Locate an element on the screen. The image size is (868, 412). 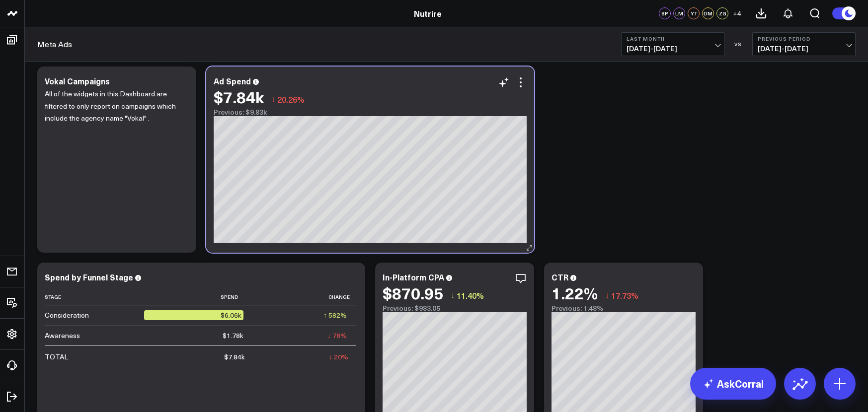
th: Change is located at coordinates (304, 297).